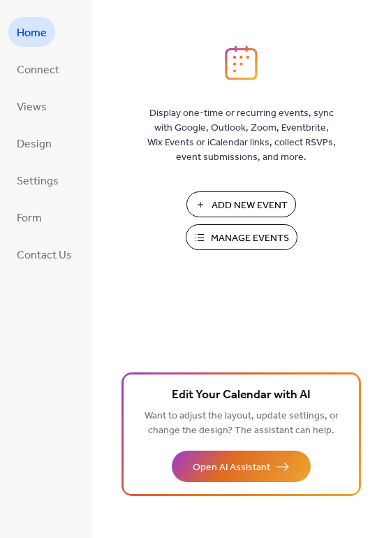  I want to click on a: Design, so click(34, 142).